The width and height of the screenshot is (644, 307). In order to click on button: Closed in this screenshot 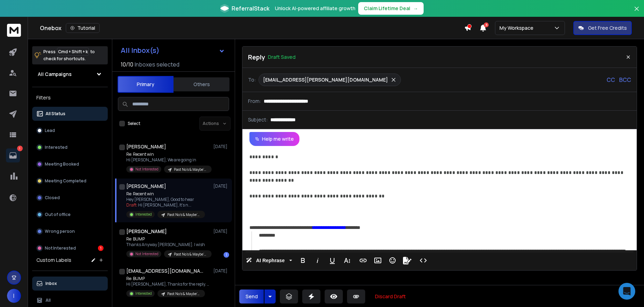, I will do `click(70, 197)`.